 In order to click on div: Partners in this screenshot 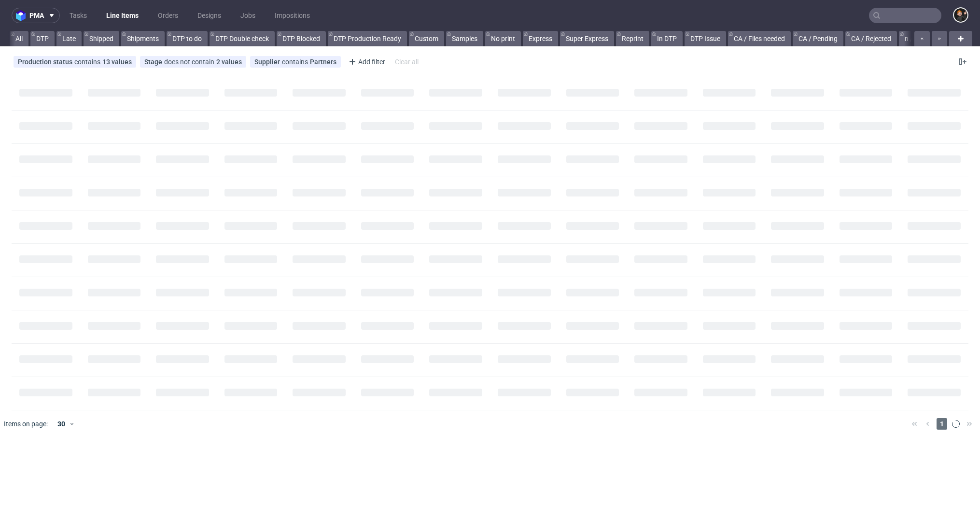, I will do `click(323, 62)`.